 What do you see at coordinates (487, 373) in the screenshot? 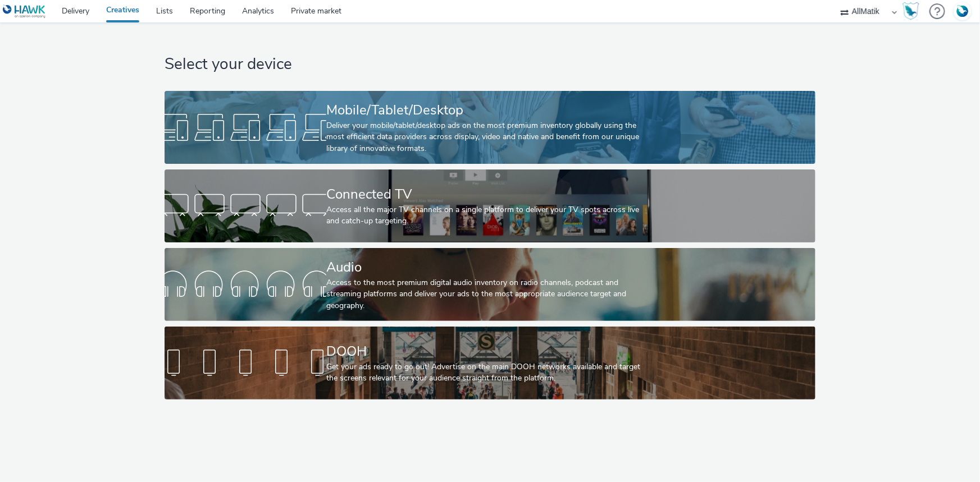
I see `div: Get your ads ready to go out! Advertise on the main DOOH networks available and target the screen...` at bounding box center [487, 373].